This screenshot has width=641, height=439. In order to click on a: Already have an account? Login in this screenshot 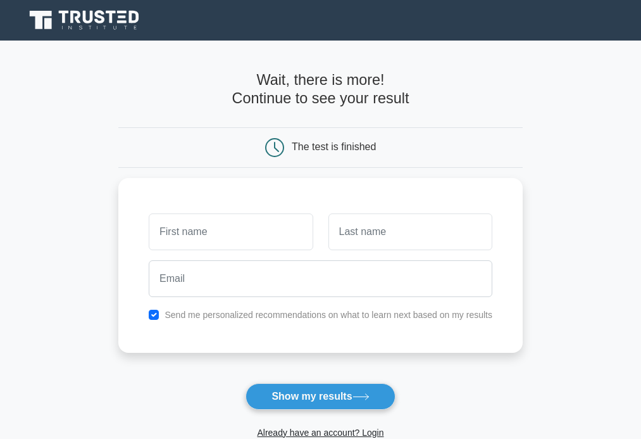, I will do `click(320, 432)`.